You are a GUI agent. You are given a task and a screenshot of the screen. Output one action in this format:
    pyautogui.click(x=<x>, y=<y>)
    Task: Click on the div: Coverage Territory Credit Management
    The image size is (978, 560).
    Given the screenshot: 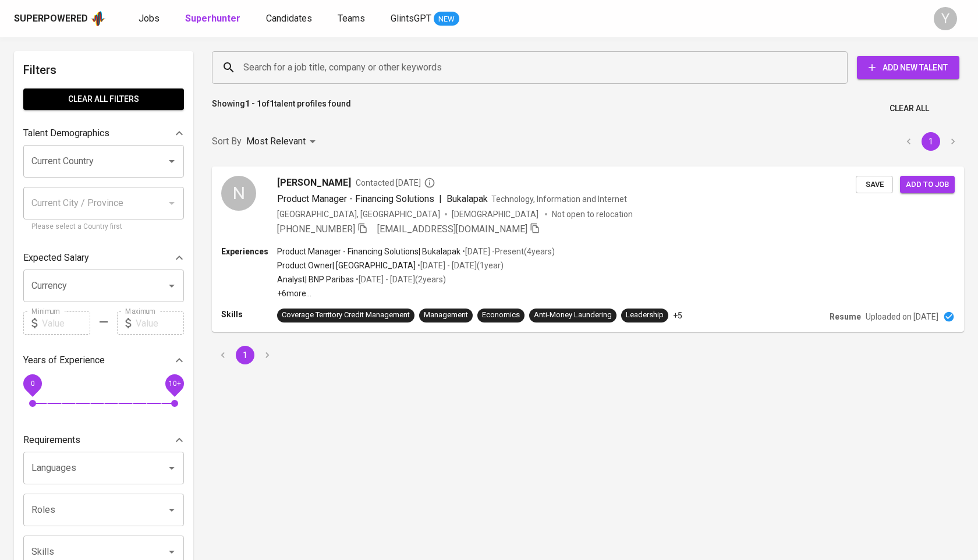 What is the action you would take?
    pyautogui.click(x=346, y=315)
    